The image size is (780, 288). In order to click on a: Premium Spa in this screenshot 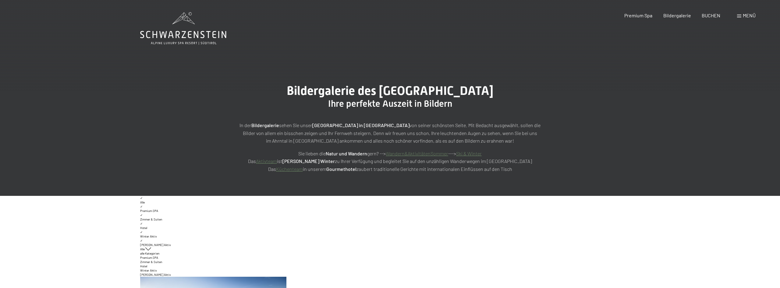, I will do `click(638, 15)`.